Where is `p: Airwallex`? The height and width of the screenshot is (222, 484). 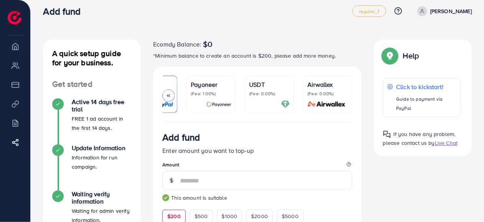 p: Airwallex is located at coordinates (328, 84).